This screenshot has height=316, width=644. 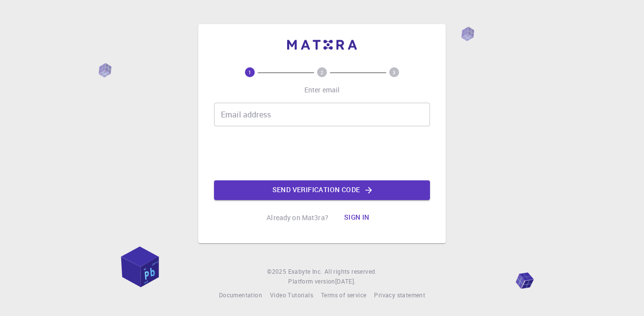 I want to click on a: Privacy statement, so click(x=399, y=295).